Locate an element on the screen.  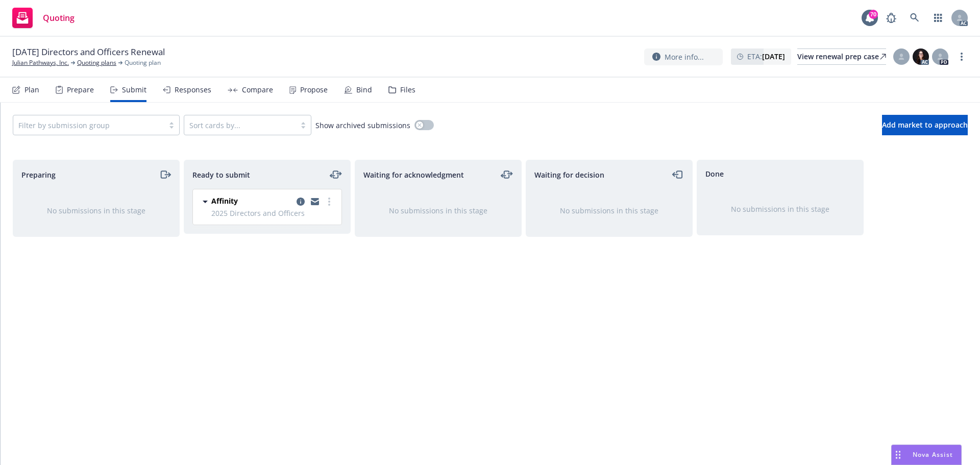
span: Waiting for acknowledgment is located at coordinates (413, 174).